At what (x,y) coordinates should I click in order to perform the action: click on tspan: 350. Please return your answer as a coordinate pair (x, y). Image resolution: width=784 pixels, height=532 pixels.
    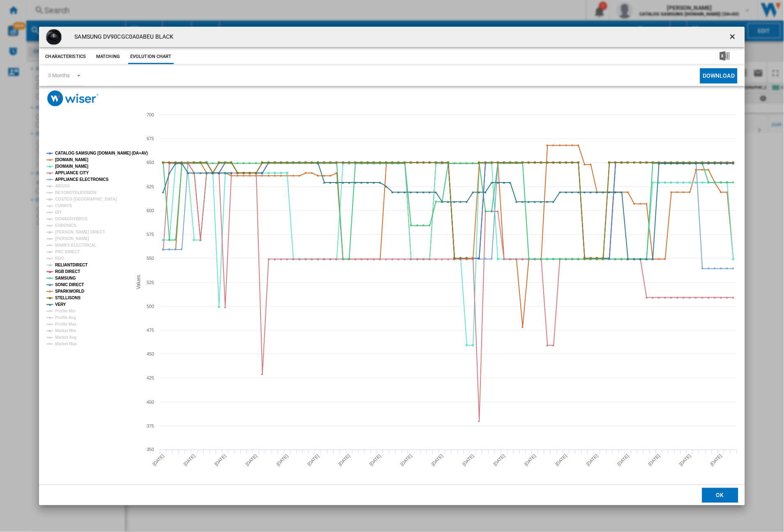
    Looking at the image, I should click on (151, 449).